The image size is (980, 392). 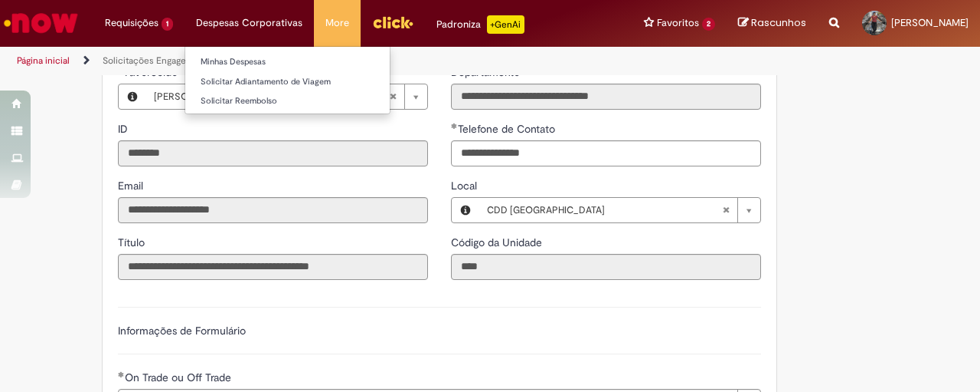 I want to click on span: Favoritos, so click(x=678, y=23).